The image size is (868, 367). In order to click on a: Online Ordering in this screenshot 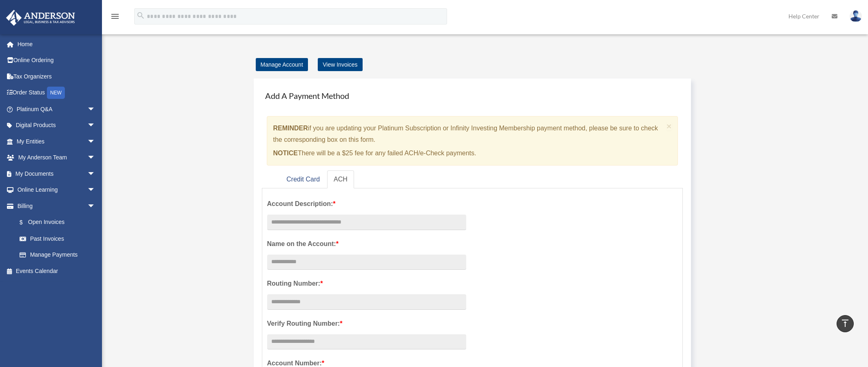, I will do `click(56, 60)`.